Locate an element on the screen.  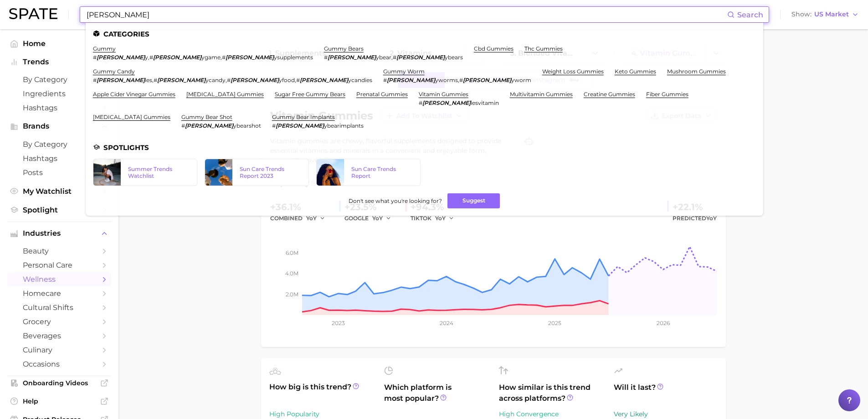
span: ygame is located at coordinates (211, 57).